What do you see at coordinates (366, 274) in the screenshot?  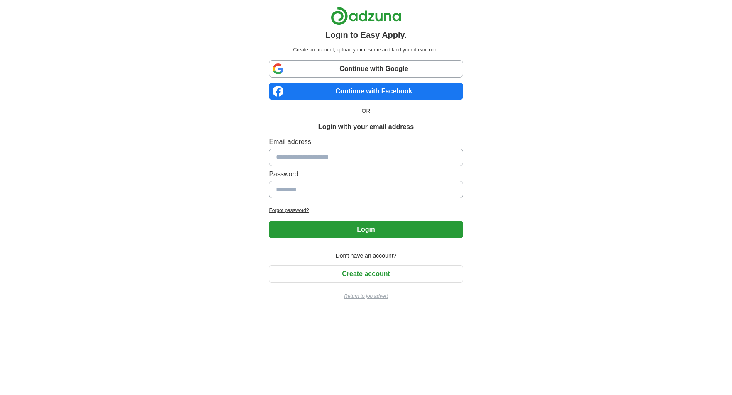 I see `a: Create account` at bounding box center [366, 274].